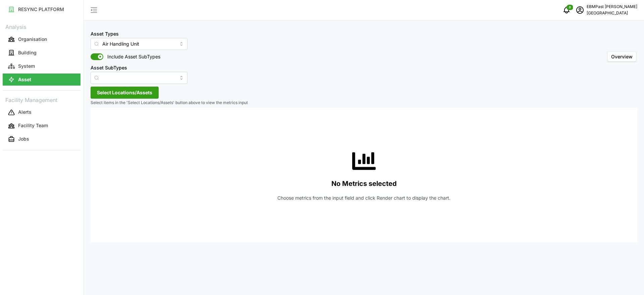 This screenshot has height=295, width=644. I want to click on p: System, so click(26, 66).